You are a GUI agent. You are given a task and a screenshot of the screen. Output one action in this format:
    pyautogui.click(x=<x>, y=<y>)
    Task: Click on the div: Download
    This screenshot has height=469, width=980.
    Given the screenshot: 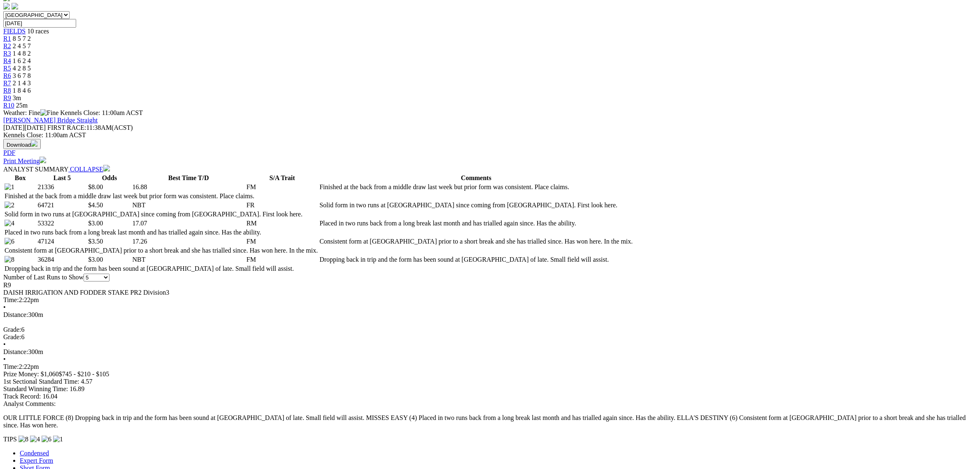 What is the action you would take?
    pyautogui.click(x=490, y=153)
    